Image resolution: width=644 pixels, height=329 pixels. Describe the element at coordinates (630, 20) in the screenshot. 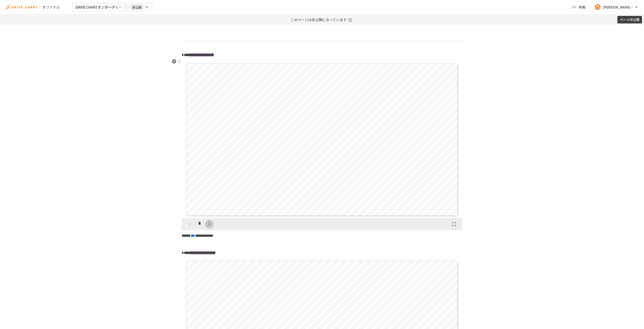

I see `button: ページの公開` at that location.